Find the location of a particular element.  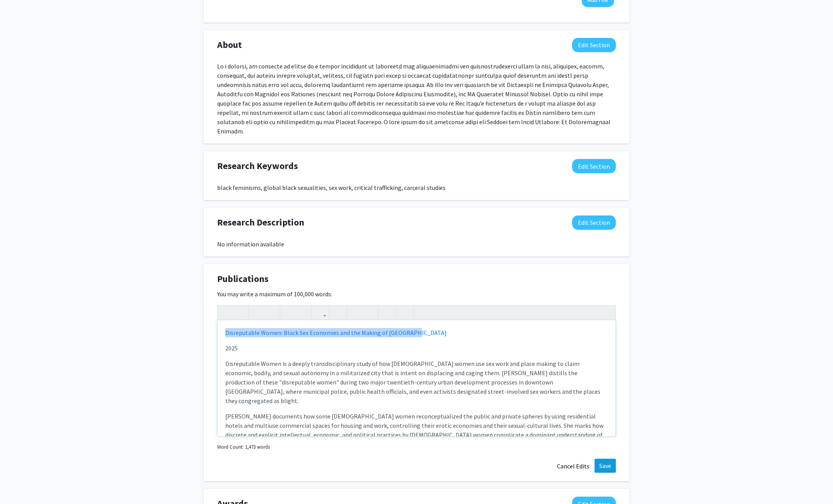

button: Save is located at coordinates (605, 466).